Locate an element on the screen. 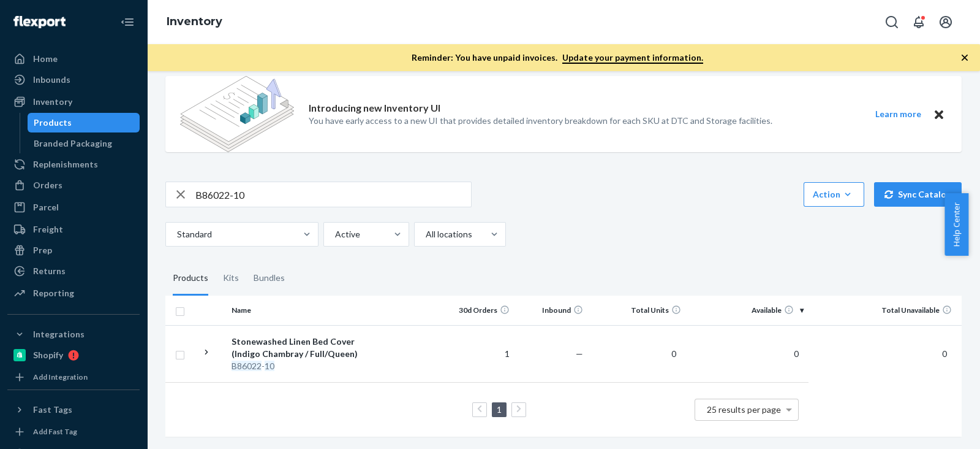 The image size is (980, 449). a: Reporting is located at coordinates (74, 293).